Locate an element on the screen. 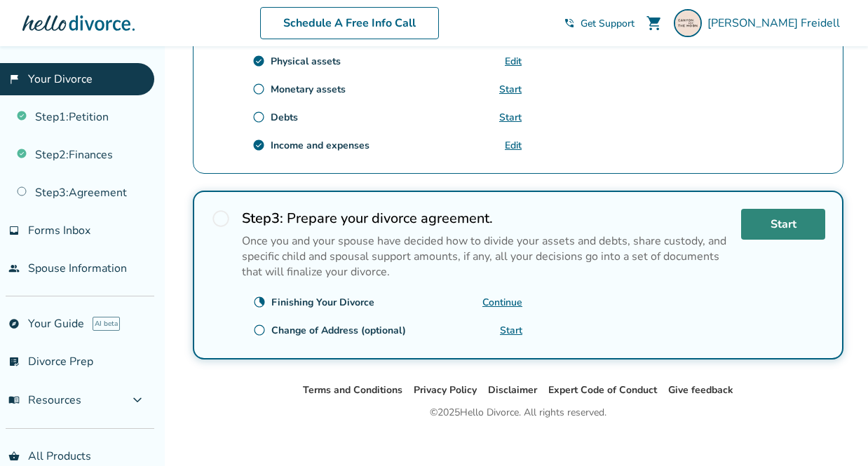  a: Expert Code of Conduct is located at coordinates (602, 389).